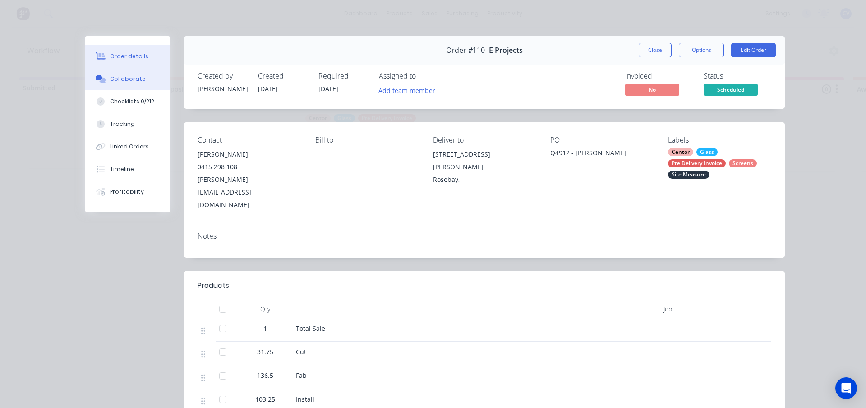  I want to click on button: Scheduled, so click(731, 91).